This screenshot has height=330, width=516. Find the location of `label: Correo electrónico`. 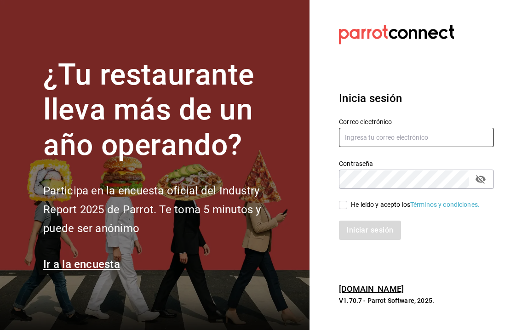

label: Correo electrónico is located at coordinates (416, 121).